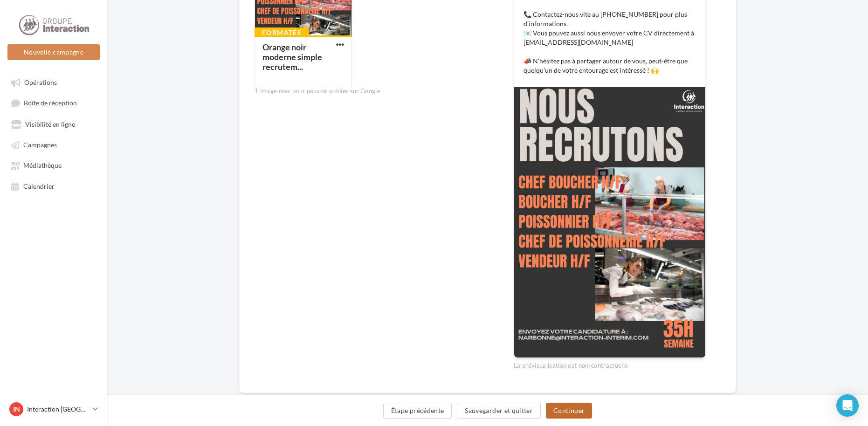 This screenshot has width=868, height=426. I want to click on span: IN, so click(16, 409).